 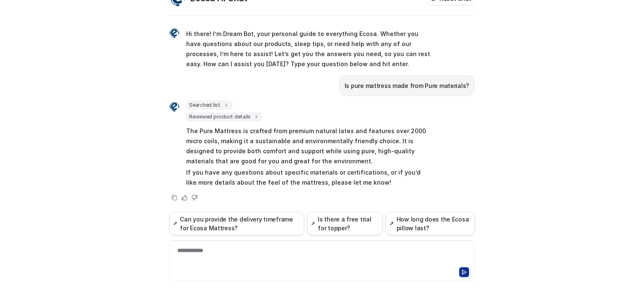 What do you see at coordinates (224, 117) in the screenshot?
I see `span: Reviewed product details` at bounding box center [224, 117].